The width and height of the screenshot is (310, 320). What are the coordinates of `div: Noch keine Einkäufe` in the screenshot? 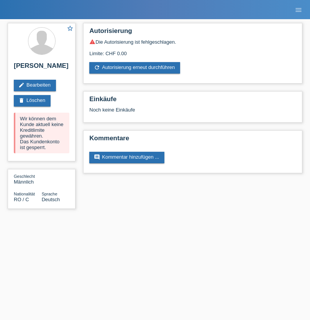 It's located at (193, 113).